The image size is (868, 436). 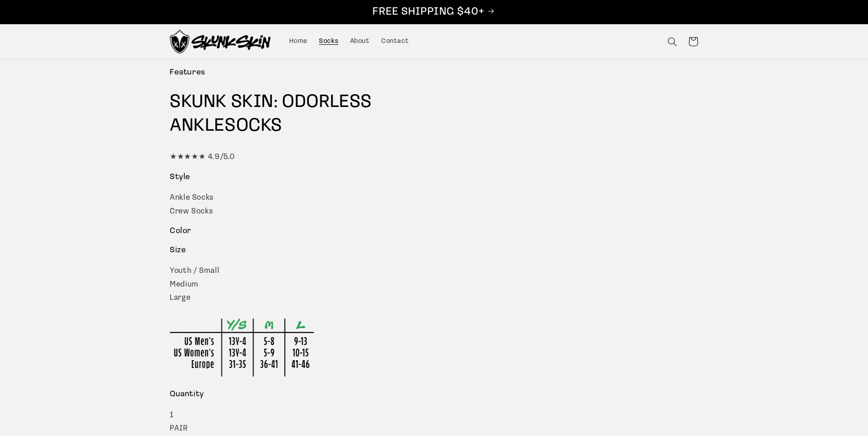 What do you see at coordinates (434, 114) in the screenshot?
I see `h1: SKUNK SKIN: ODORLESS SOCKS` at bounding box center [434, 114].